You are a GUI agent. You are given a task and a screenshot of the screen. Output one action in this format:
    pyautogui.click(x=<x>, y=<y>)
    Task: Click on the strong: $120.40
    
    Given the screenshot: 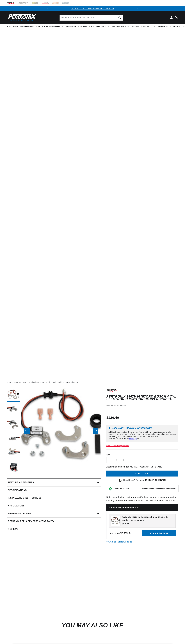 What is the action you would take?
    pyautogui.click(x=127, y=533)
    